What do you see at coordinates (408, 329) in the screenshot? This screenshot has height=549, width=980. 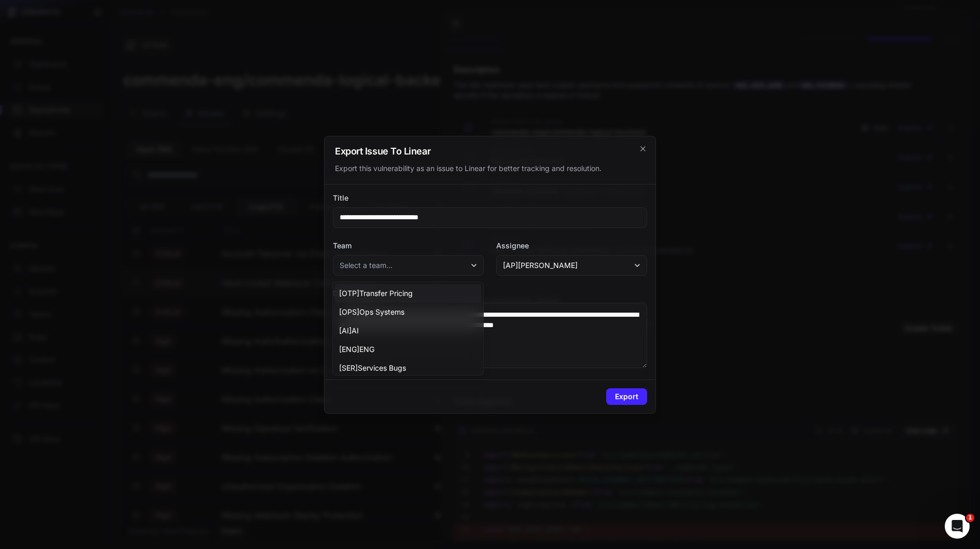 I see `div: Select a team...` at bounding box center [408, 329].